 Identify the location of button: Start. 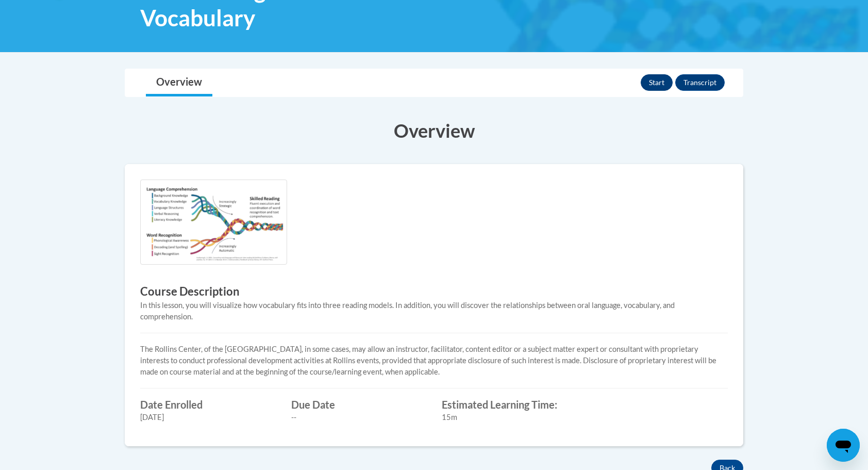
(656, 83).